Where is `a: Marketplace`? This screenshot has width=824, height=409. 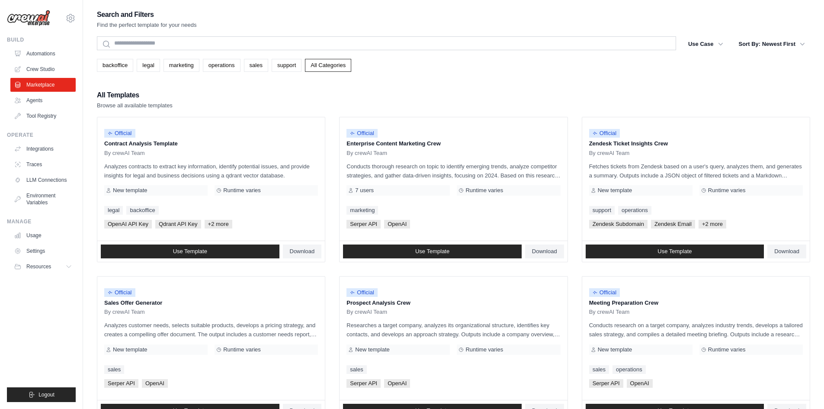 a: Marketplace is located at coordinates (43, 85).